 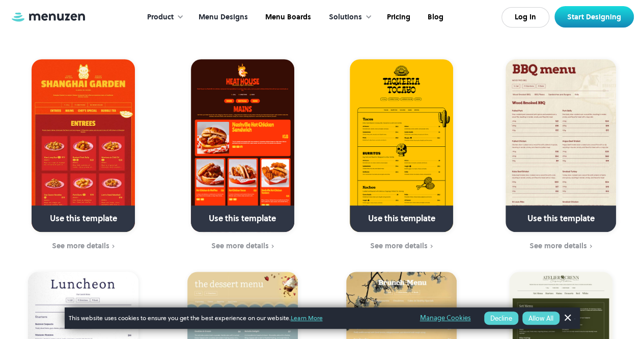 I want to click on span: This website uses cookies to ensure you get the best experience on our website., so click(x=237, y=318).